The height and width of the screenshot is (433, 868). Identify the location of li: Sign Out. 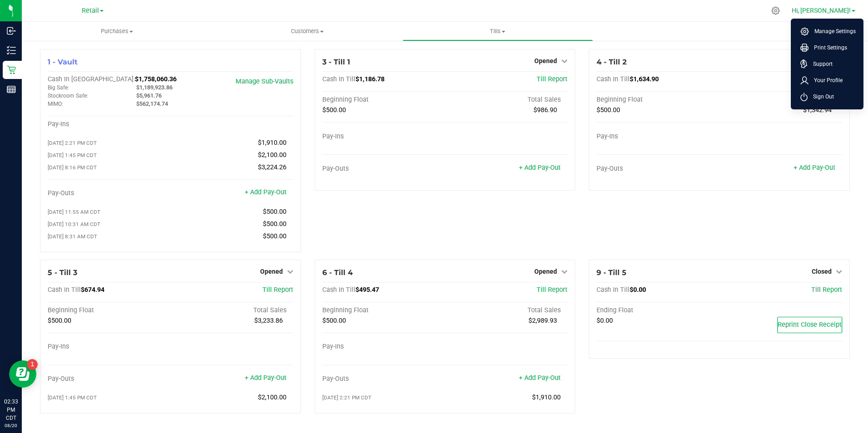
(827, 97).